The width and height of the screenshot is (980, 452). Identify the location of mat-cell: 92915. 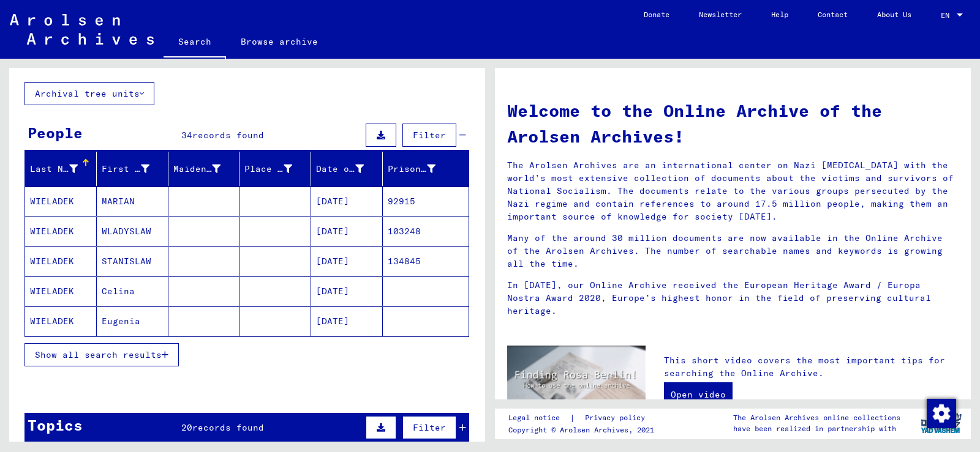
(426, 201).